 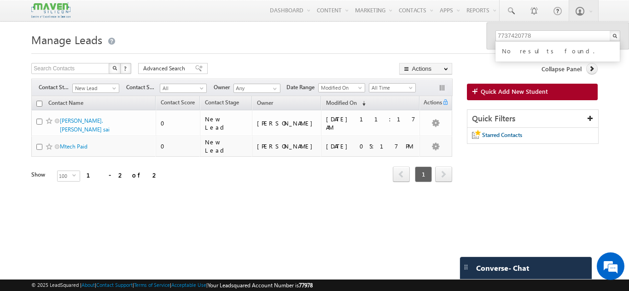 What do you see at coordinates (257, 88) in the screenshot?
I see `input: Type to Search` at bounding box center [257, 88].